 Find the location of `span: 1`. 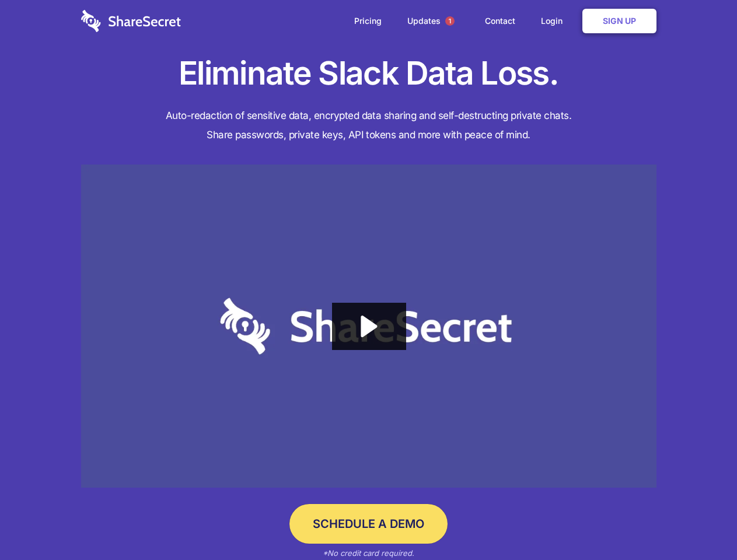

span: 1 is located at coordinates (450, 21).